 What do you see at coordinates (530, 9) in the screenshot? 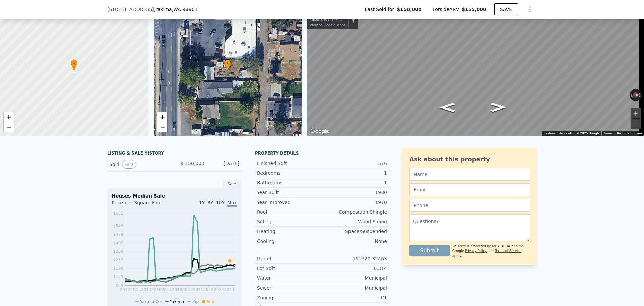
I see `button: Show Options` at bounding box center [530, 9].